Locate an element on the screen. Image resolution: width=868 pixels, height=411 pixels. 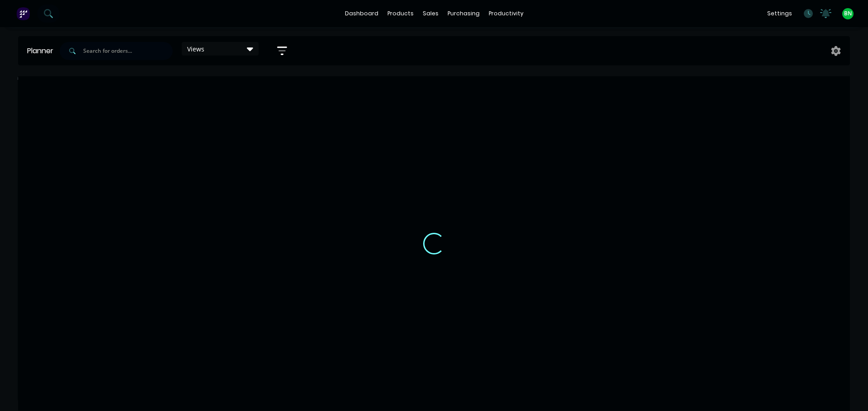
a: dashboard is located at coordinates (362, 13).